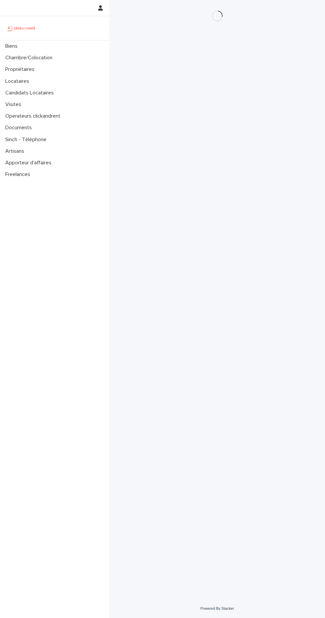  I want to click on p: Locataires, so click(19, 81).